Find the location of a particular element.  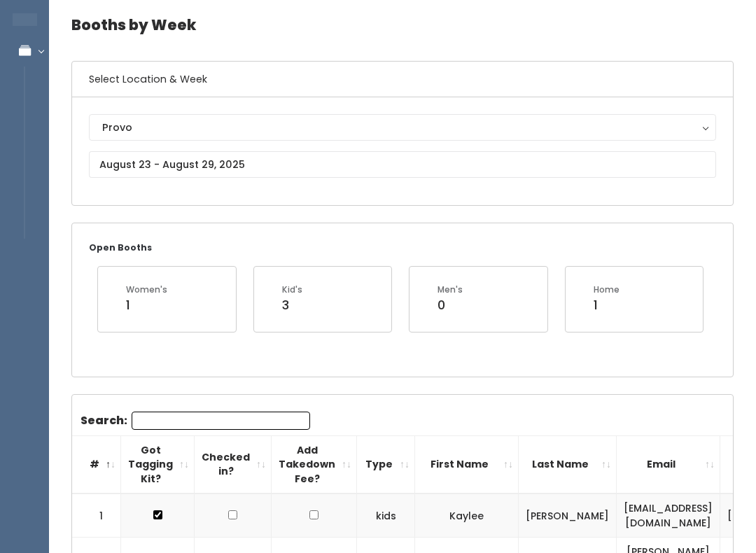

div: Women's is located at coordinates (147, 290).